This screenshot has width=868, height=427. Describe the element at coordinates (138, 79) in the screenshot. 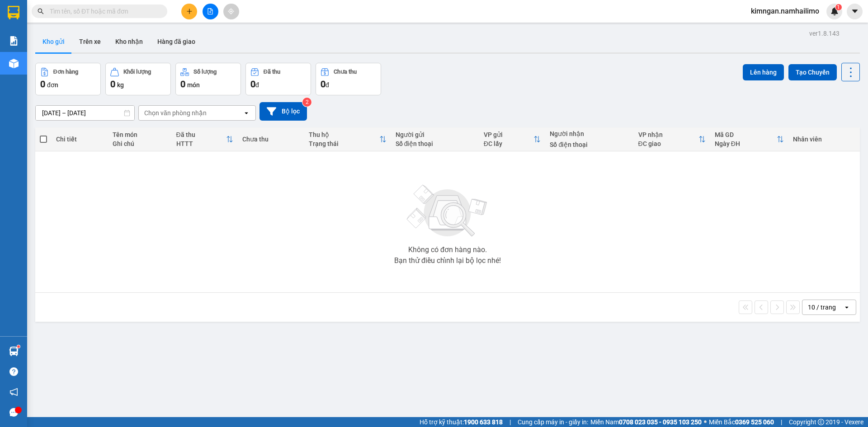

I see `button: Khối lượng0kg` at that location.